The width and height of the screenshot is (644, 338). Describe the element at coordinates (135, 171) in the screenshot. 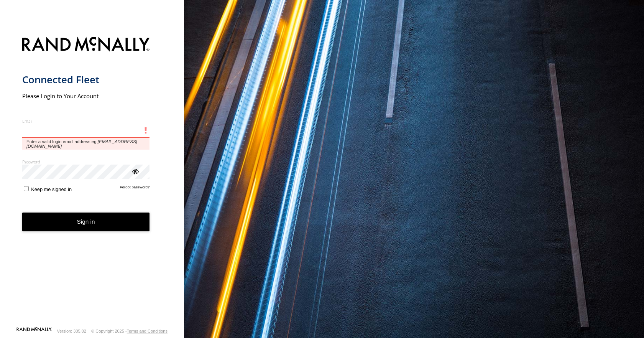

I see `div: ViewPassword` at that location.